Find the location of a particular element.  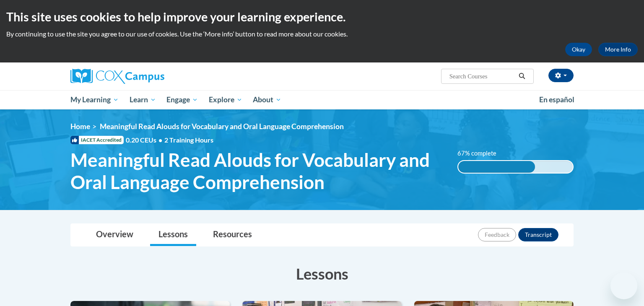

a: More Info is located at coordinates (618, 50).